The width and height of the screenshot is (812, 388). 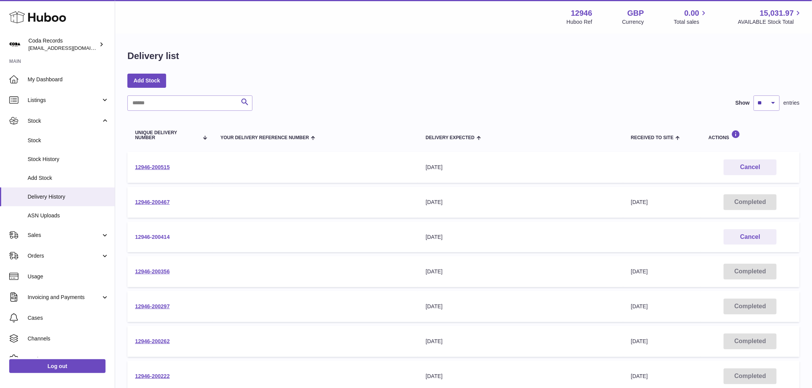 What do you see at coordinates (265, 138) in the screenshot?
I see `span: Your Delivery Reference Number` at bounding box center [265, 138].